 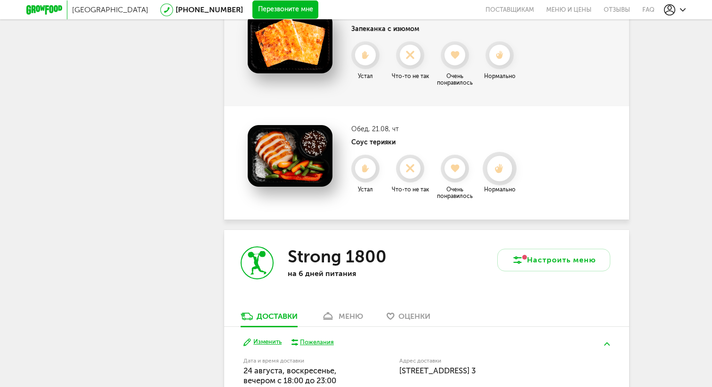 What do you see at coordinates (342, 319) in the screenshot?
I see `a: меню` at bounding box center [342, 319].